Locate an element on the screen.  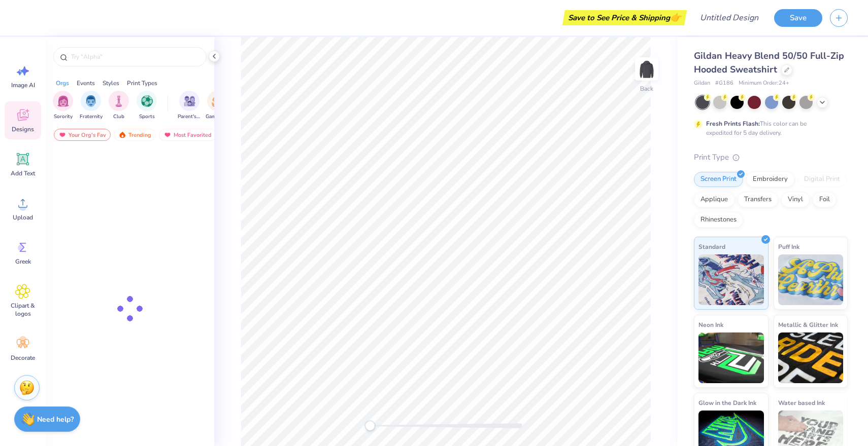
span: Add Text is located at coordinates (23, 174).